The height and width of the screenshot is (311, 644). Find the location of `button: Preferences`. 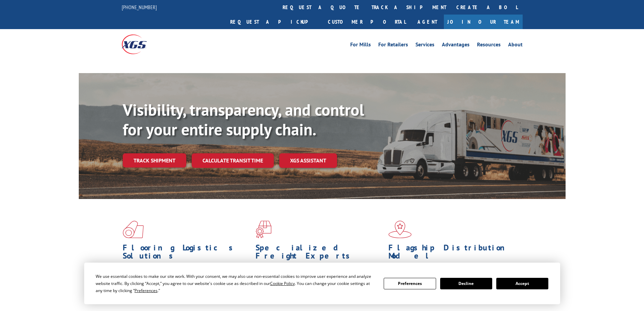

button: Preferences is located at coordinates (410, 283).